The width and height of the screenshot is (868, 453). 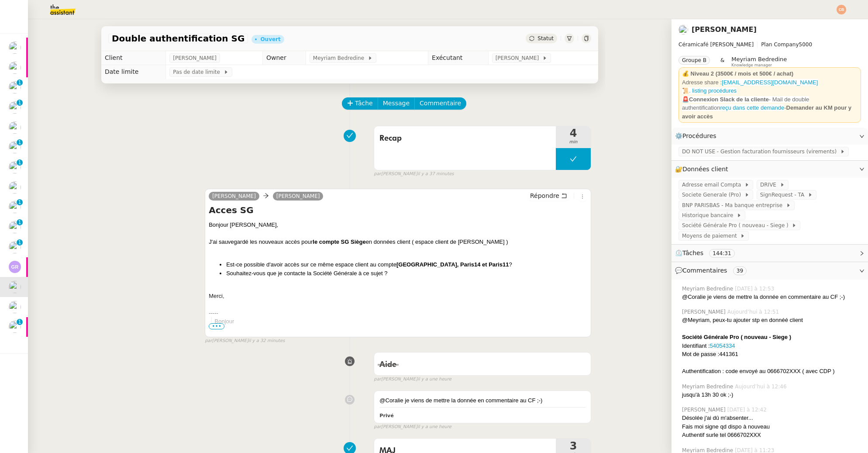 I want to click on div: 🔐Données client, so click(x=770, y=169).